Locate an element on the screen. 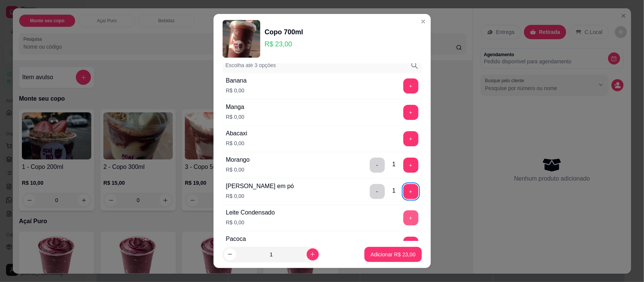 This screenshot has width=644, height=282. button: decrease-product-quantity is located at coordinates (230, 254).